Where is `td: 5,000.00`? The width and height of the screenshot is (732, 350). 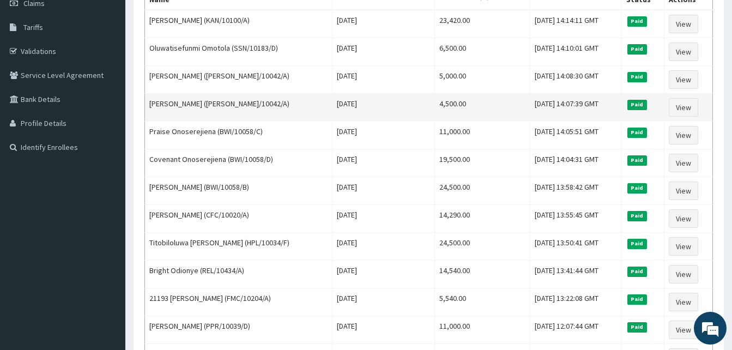
td: 5,000.00 is located at coordinates (482, 80).